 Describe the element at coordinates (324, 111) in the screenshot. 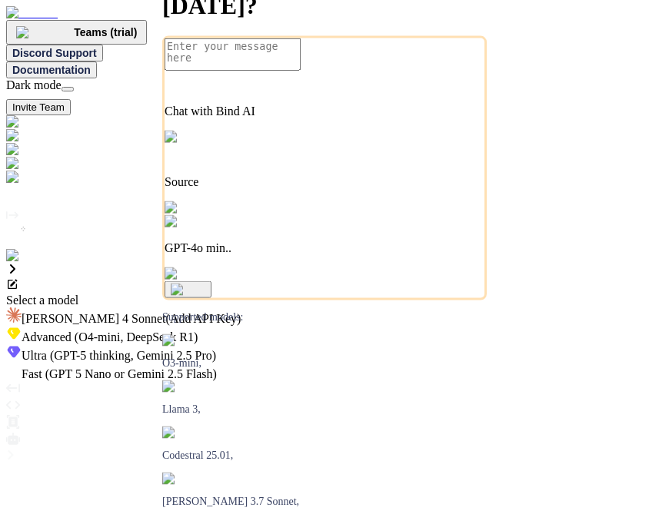

I see `p: Chat with Bind AI` at that location.